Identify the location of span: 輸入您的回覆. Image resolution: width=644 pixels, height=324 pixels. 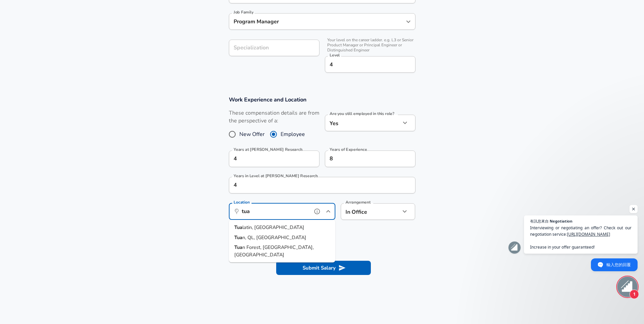
(619, 265).